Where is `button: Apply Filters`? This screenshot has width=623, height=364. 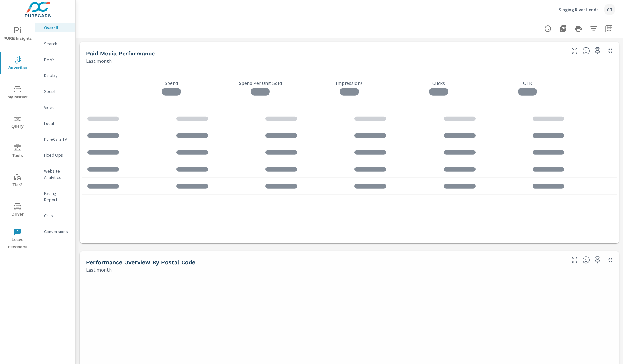
button: Apply Filters is located at coordinates (593, 29).